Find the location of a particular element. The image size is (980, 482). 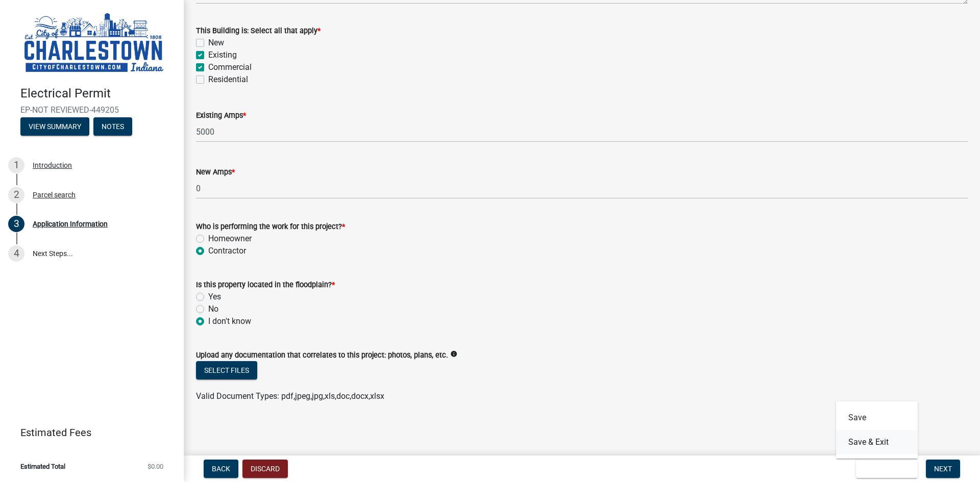

div: 1 is located at coordinates (16, 165).